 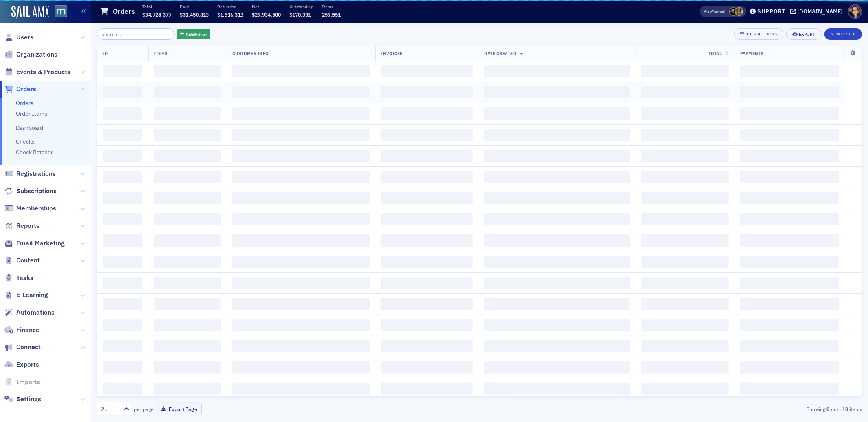 What do you see at coordinates (758, 34) in the screenshot?
I see `button: Bulk Actions` at bounding box center [758, 34].